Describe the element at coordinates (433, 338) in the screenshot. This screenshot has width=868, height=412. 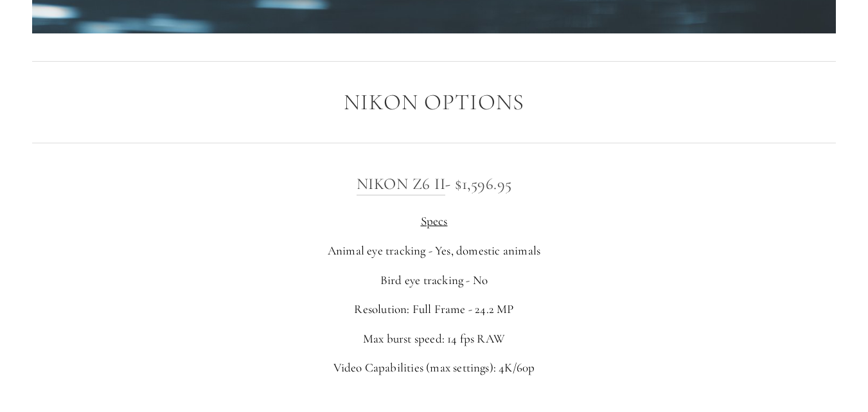
I see `p: Max burst speed: 14 fps RAW` at that location.